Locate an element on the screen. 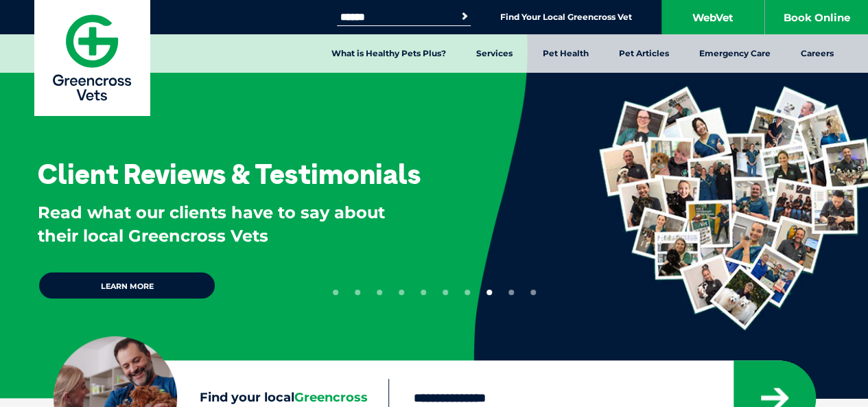 The width and height of the screenshot is (868, 407). a: Services is located at coordinates (494, 53).